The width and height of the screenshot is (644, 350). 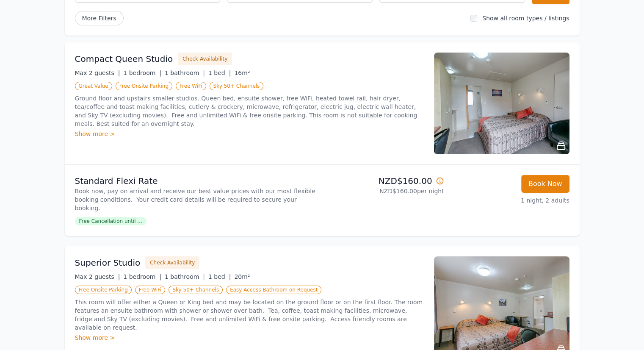 I want to click on p: Ground floor and upstairs smaller studios. Queen bed, ensuite shower, free WiFi, heated towel rai..., so click(x=249, y=111).